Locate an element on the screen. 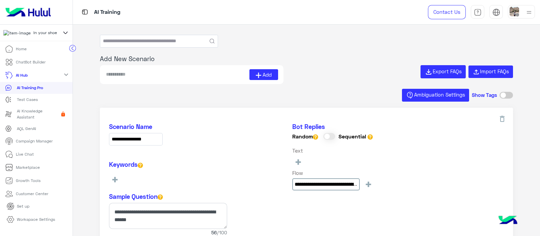 The width and height of the screenshot is (540, 236). p: AI Knowledge Assistant is located at coordinates (37, 114).